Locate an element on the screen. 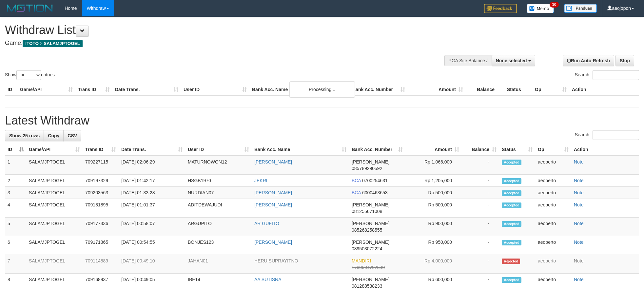  td: Rp 1,066,000 is located at coordinates (434, 165).